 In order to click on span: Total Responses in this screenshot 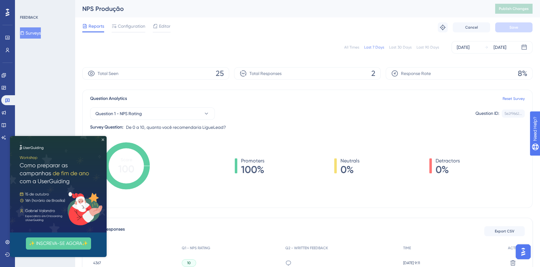, I will do `click(265, 74)`.